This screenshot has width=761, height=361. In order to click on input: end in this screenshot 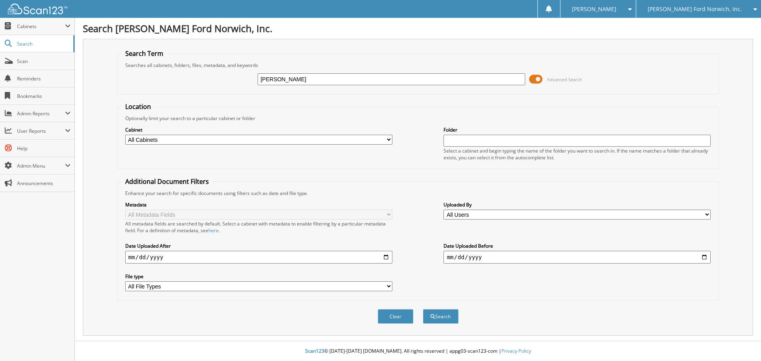, I will do `click(577, 257)`.